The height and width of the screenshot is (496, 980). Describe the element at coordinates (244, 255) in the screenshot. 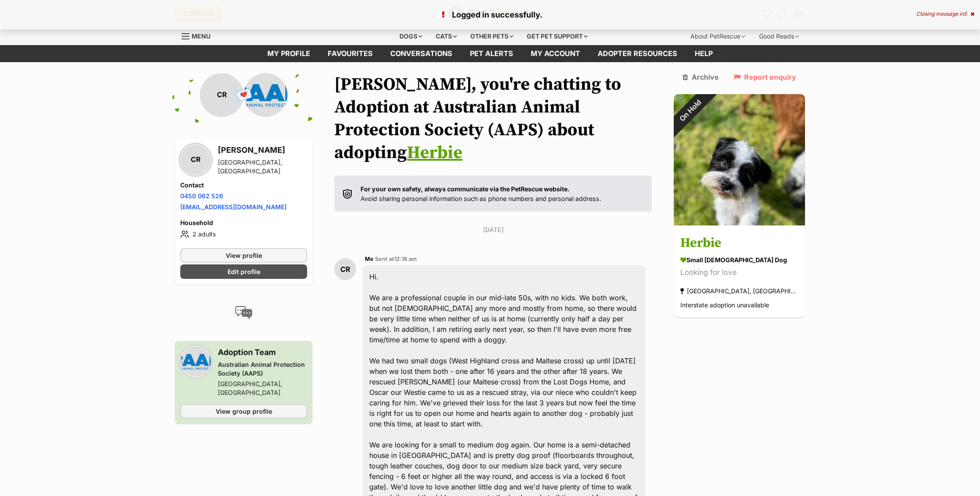

I see `span: View profile` at that location.